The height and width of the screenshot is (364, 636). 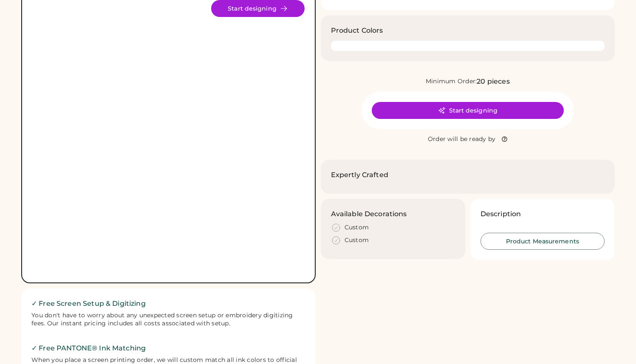 I want to click on div: Order will be ready by, so click(x=462, y=139).